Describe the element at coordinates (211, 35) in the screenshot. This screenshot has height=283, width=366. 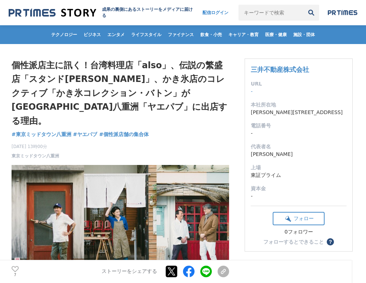
I see `span: 飲食・小売` at that location.